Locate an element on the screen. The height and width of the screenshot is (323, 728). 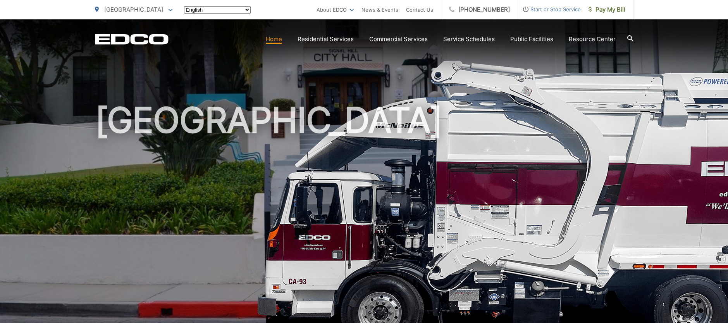
a: About EDCO is located at coordinates (335, 10).